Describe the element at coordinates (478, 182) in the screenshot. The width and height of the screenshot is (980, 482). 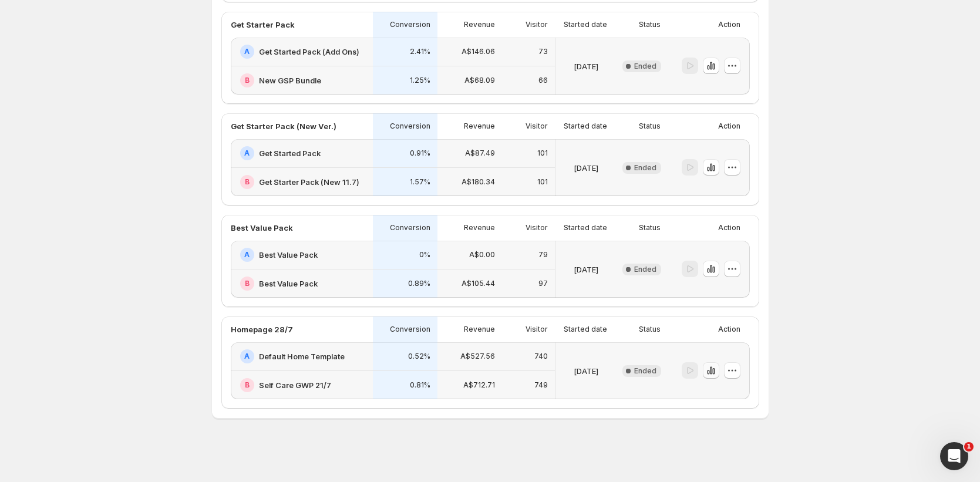
I see `p: A$180.34` at that location.